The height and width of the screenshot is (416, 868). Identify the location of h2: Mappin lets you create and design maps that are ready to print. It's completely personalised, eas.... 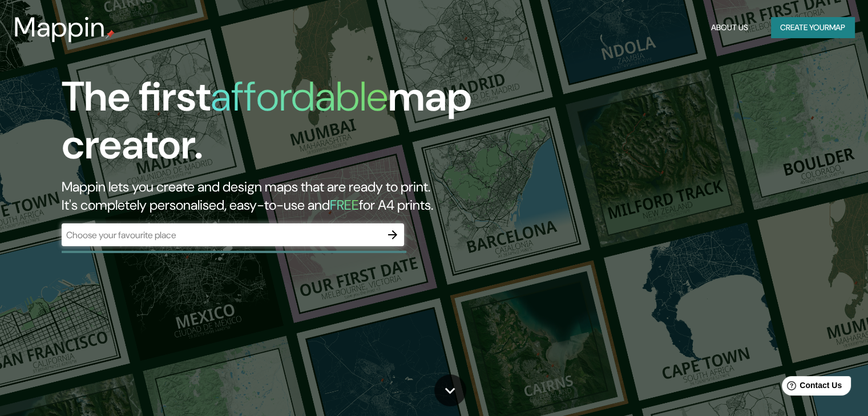
(278, 196).